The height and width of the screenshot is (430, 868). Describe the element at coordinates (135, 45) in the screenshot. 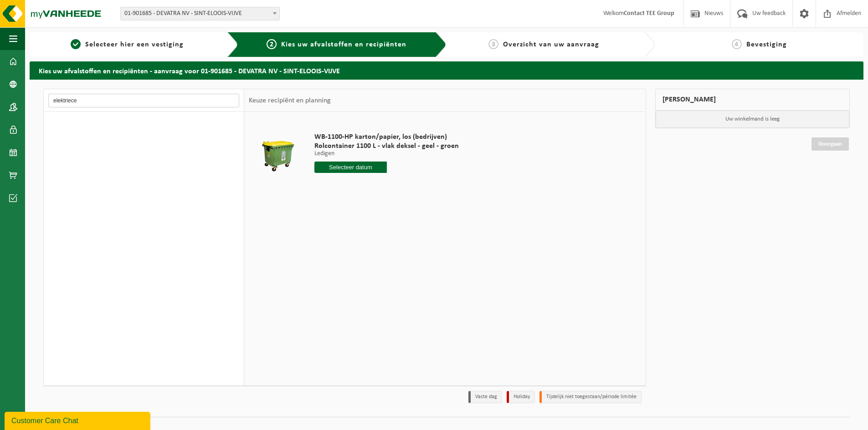

I see `span: Selecteer hier een vestiging` at that location.